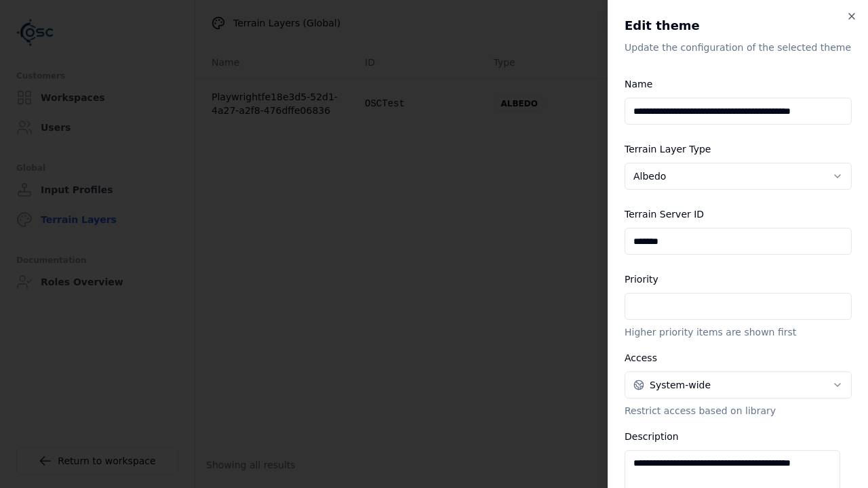  Describe the element at coordinates (738, 332) in the screenshot. I see `p: Higher priority items are shown first` at that location.